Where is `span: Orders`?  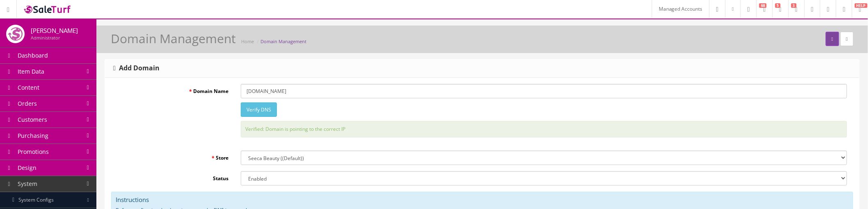 span: Orders is located at coordinates (27, 103).